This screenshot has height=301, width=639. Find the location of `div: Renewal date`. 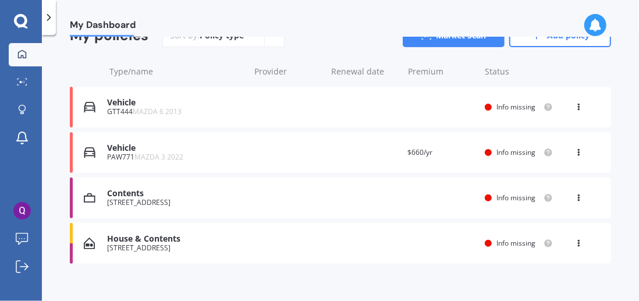

div: Renewal date is located at coordinates (365, 72).